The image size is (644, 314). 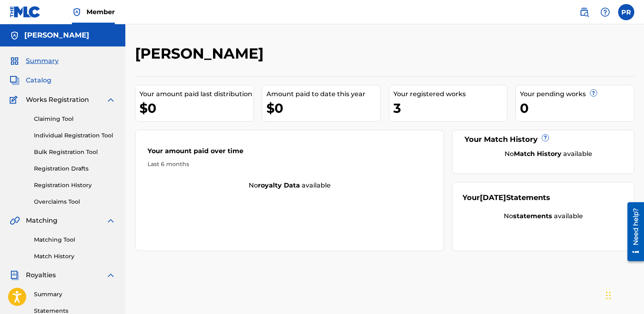 I want to click on strong: statements, so click(x=532, y=215).